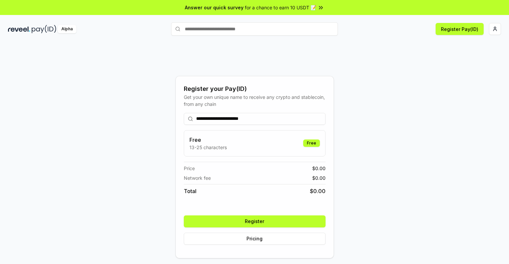  I want to click on span: Price, so click(189, 168).